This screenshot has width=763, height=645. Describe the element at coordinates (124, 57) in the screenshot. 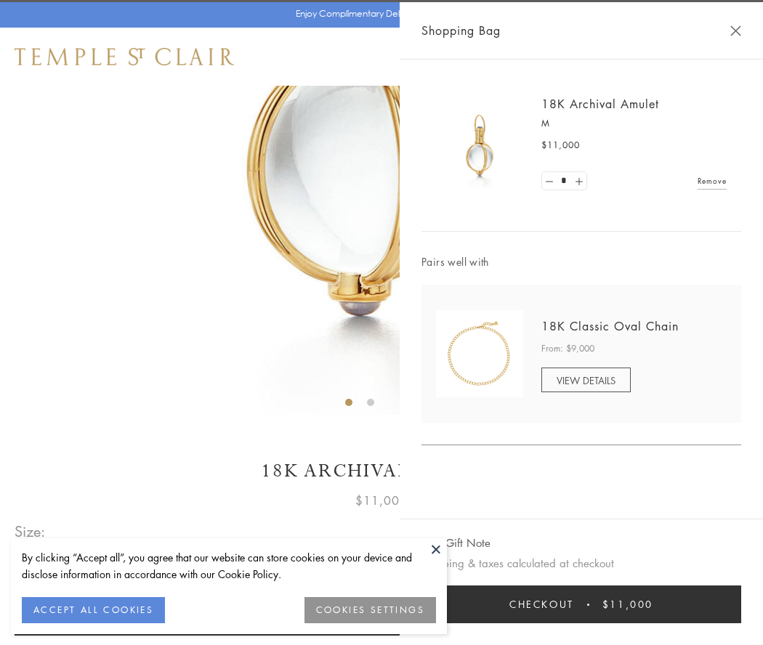

I see `img: Temple St. Clair` at that location.